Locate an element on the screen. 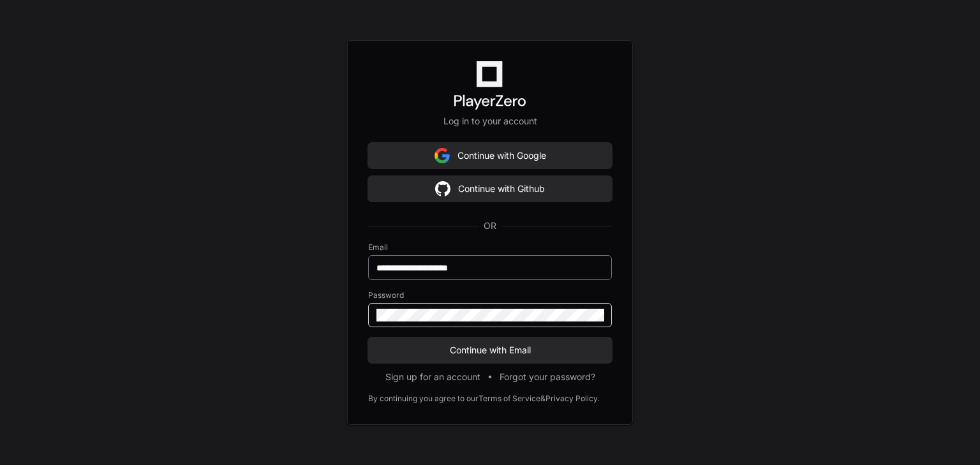 The height and width of the screenshot is (465, 980). label: Email is located at coordinates (490, 248).